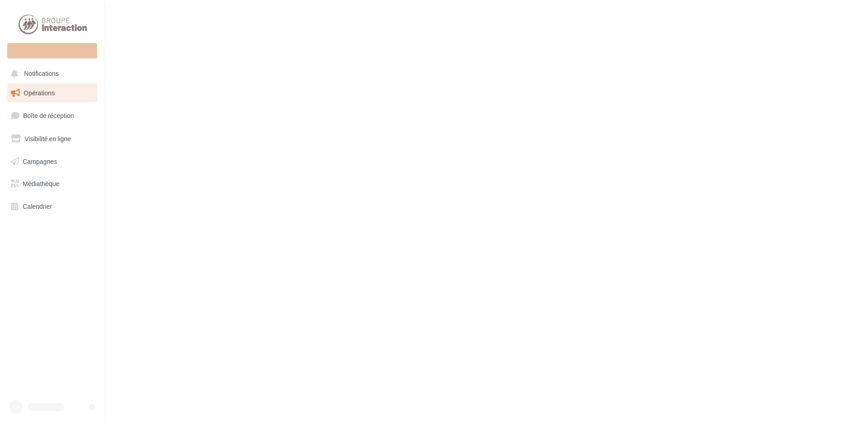 The image size is (868, 423). What do you see at coordinates (39, 93) in the screenshot?
I see `span: Opérations` at bounding box center [39, 93].